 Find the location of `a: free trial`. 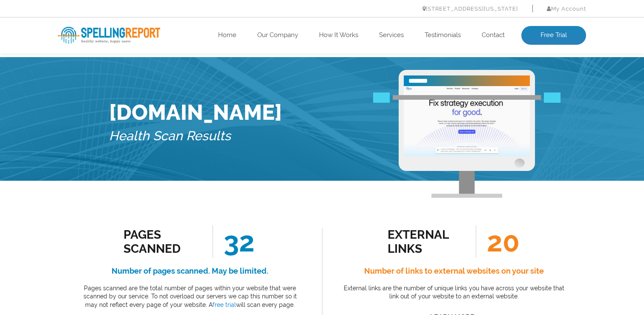

a: free trial is located at coordinates (224, 305).